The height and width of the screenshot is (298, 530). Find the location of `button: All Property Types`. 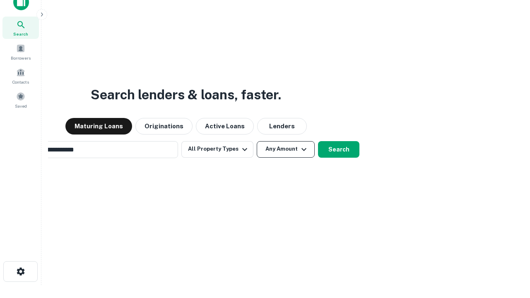

button: All Property Types is located at coordinates (217, 150).